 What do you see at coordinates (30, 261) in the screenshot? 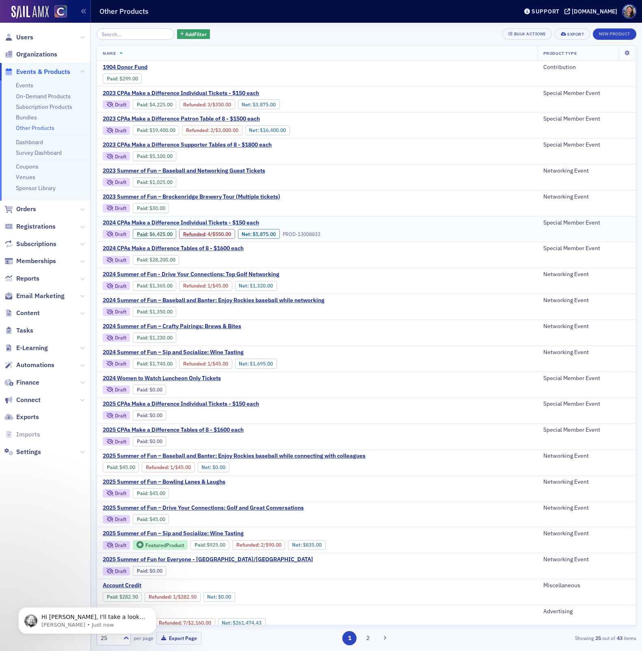
I see `a: Memberships` at bounding box center [30, 261].